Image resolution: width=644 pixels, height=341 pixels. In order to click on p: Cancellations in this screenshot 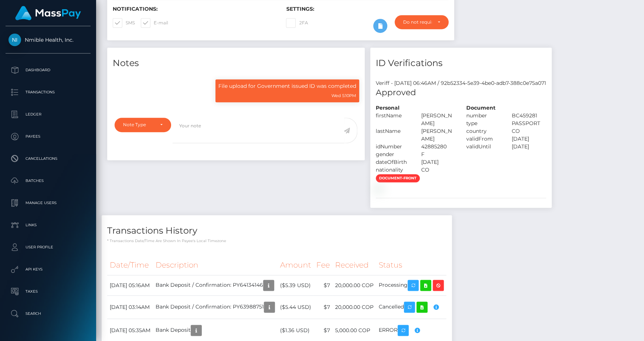, I will do `click(48, 159)`.